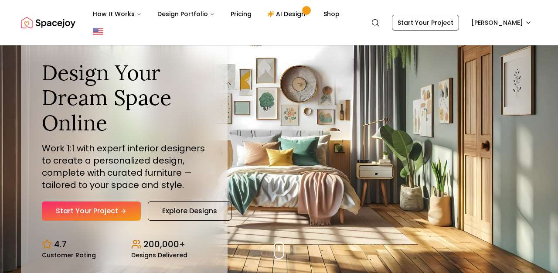  I want to click on h1: Design Your Dream Space Online, so click(124, 98).